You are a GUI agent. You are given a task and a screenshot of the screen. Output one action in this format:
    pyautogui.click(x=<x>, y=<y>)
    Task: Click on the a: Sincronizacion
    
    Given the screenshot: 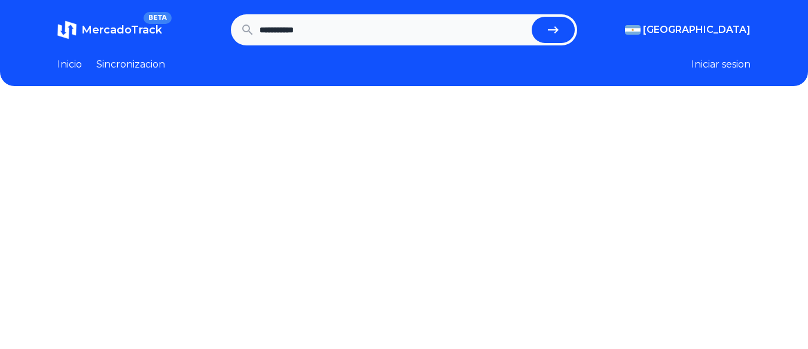 What is the action you would take?
    pyautogui.click(x=130, y=65)
    